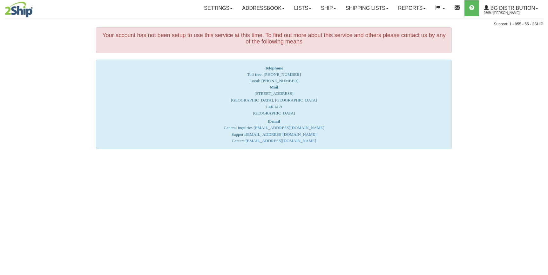 This screenshot has width=548, height=275. I want to click on a: Shipping lists, so click(367, 8).